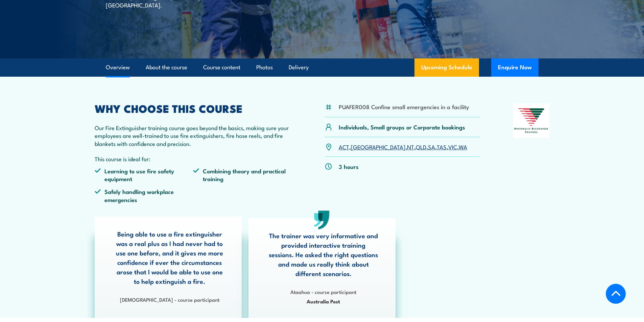  What do you see at coordinates (166, 67) in the screenshot?
I see `a: About the course` at bounding box center [166, 67].